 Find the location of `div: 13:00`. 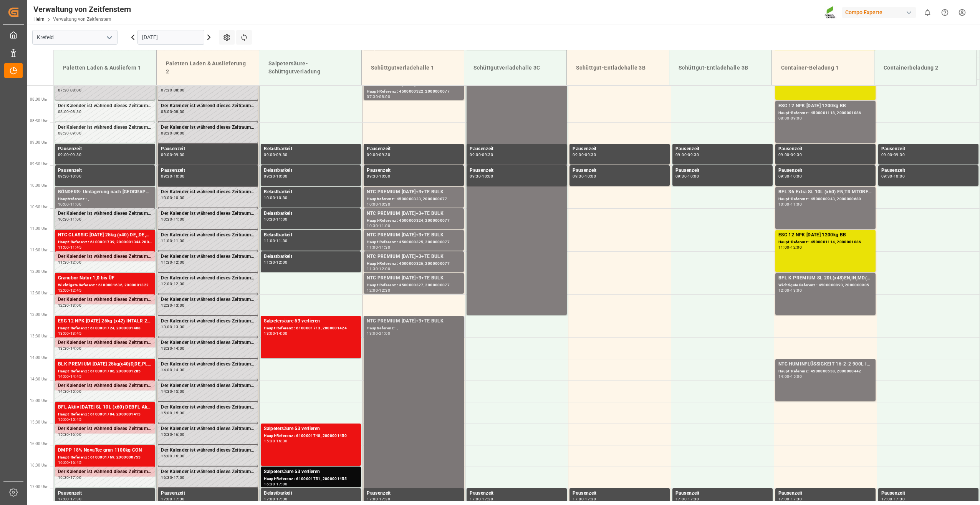

div: 13:00 is located at coordinates (372, 333).